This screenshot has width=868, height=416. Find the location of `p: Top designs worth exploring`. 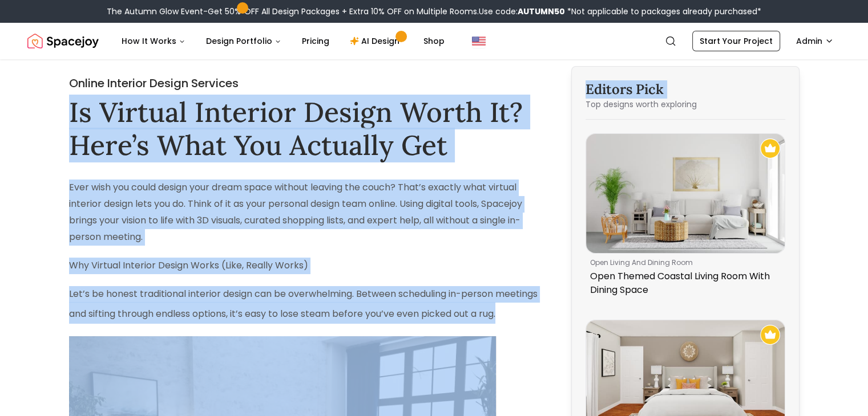

p: Top designs worth exploring is located at coordinates (685, 105).